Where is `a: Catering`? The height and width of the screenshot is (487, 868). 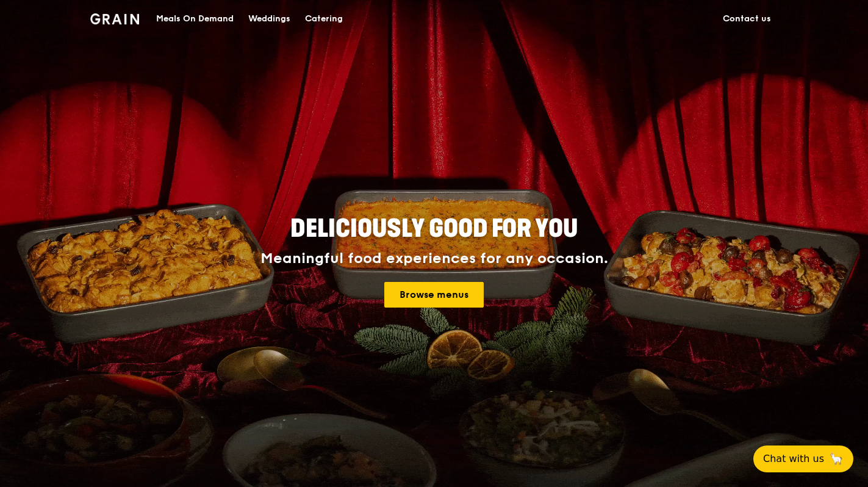 a: Catering is located at coordinates (324, 19).